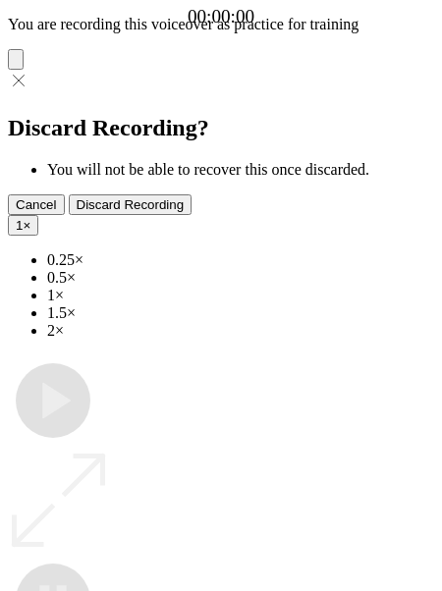 The image size is (442, 591). I want to click on li: 0.25×, so click(241, 260).